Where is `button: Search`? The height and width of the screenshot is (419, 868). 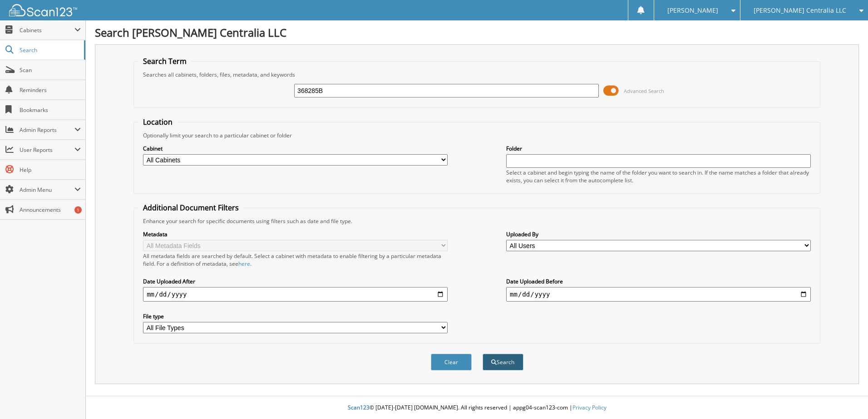 button: Search is located at coordinates (503, 362).